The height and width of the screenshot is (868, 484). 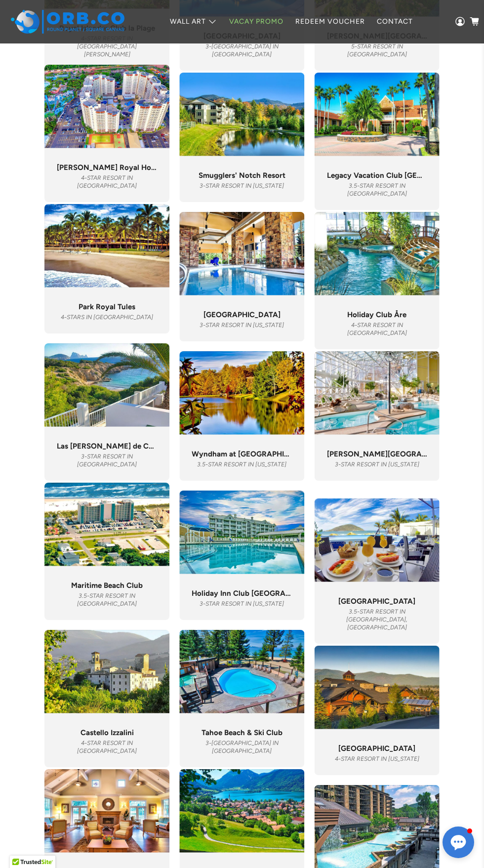 What do you see at coordinates (377, 314) in the screenshot?
I see `span: Holiday Club Åre` at bounding box center [377, 314].